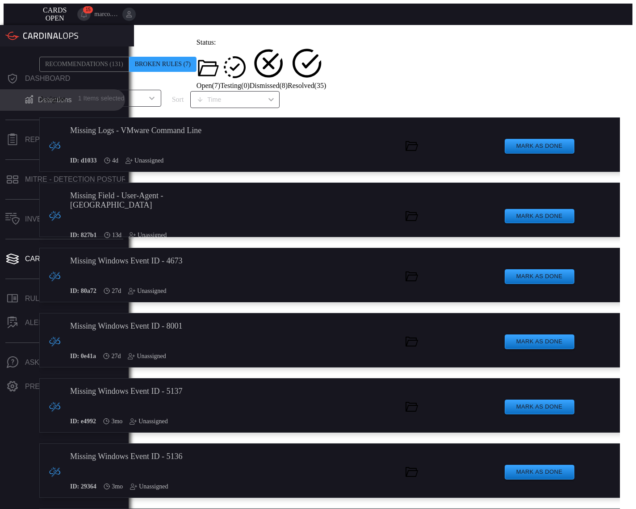 This screenshot has width=636, height=509. Describe the element at coordinates (38, 259) in the screenshot. I see `div: Cards` at that location.